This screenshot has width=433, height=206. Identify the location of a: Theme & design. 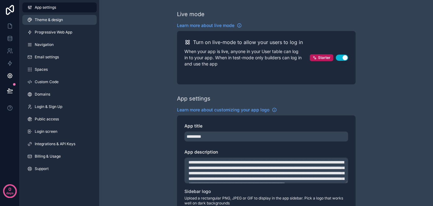
(59, 20).